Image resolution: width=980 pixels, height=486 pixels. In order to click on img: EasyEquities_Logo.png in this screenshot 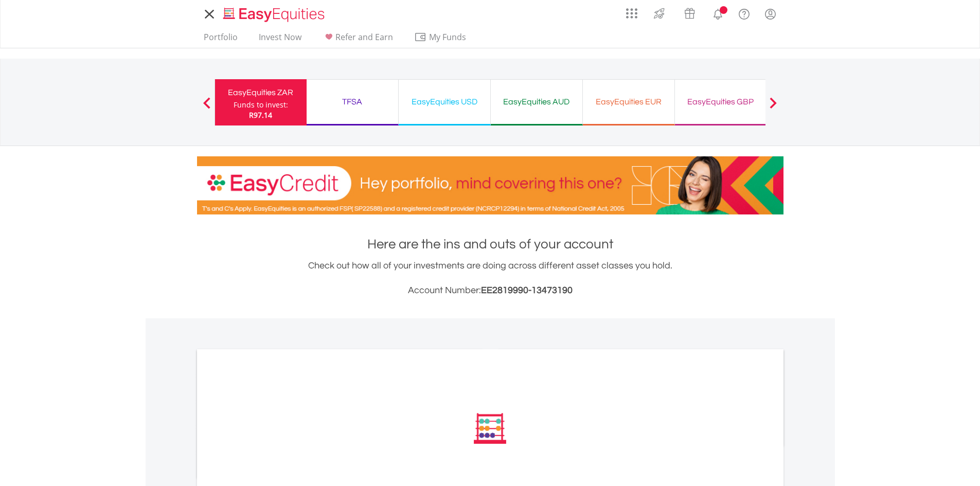, I will do `click(275, 15)`.